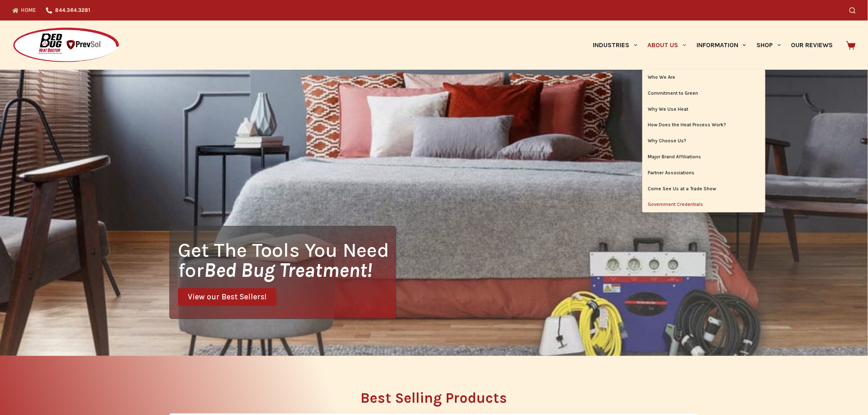  What do you see at coordinates (227, 297) in the screenshot?
I see `span: View our Best Sellers!` at bounding box center [227, 297].